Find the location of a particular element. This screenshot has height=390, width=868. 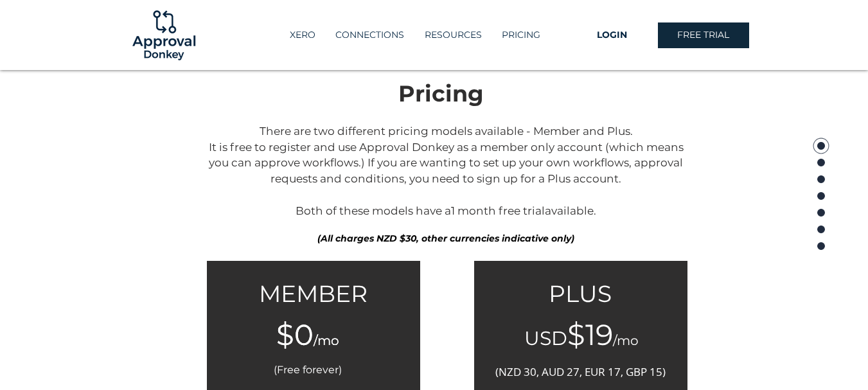

a: PRICING is located at coordinates (521, 34).